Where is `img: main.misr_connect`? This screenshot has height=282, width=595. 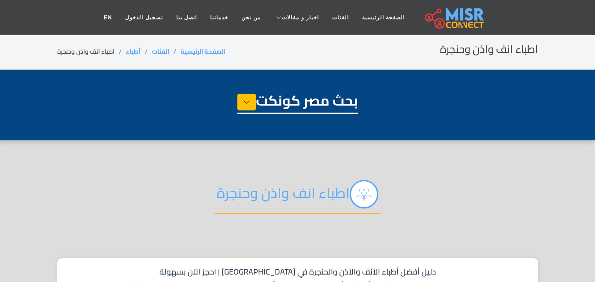
img: main.misr_connect is located at coordinates (454, 18).